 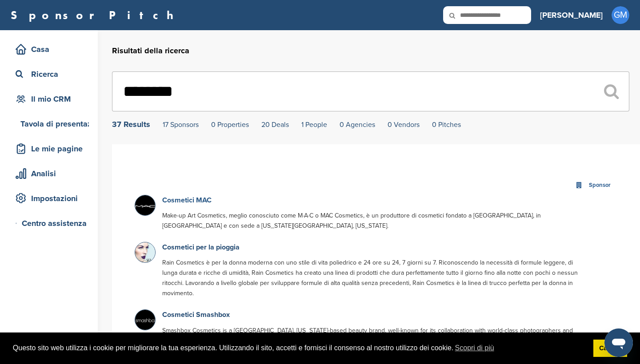 I want to click on a: Centro assistenza, so click(x=49, y=223).